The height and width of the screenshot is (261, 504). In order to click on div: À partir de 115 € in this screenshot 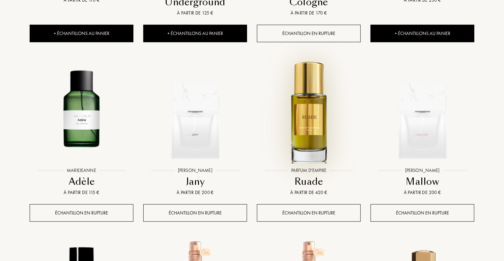, I will do `click(81, 192)`.